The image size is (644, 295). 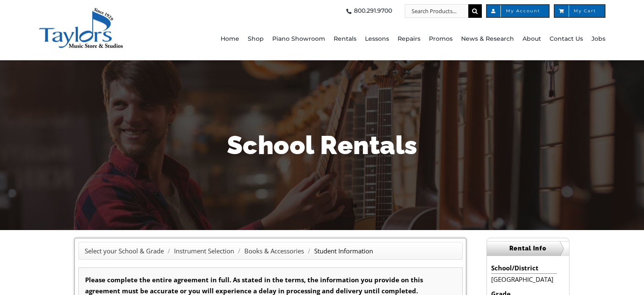 I want to click on a: My Account, so click(x=518, y=11).